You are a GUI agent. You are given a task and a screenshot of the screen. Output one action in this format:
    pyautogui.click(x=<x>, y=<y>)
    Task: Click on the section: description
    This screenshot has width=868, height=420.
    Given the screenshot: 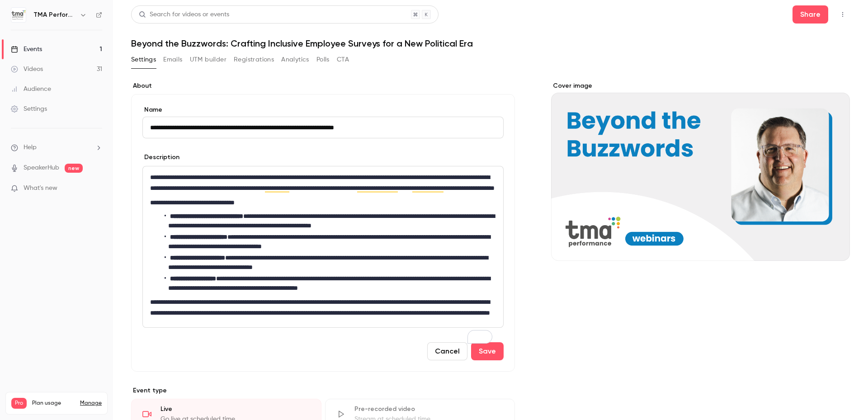 What is the action you would take?
    pyautogui.click(x=323, y=247)
    